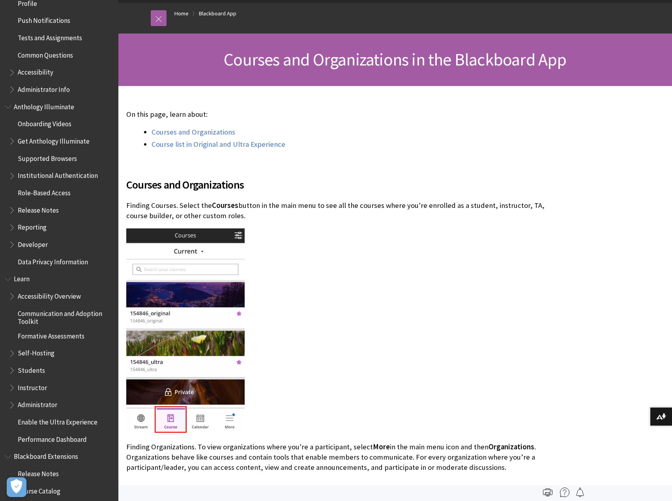 The image size is (672, 501). Describe the element at coordinates (22, 278) in the screenshot. I see `span: Learn` at that location.